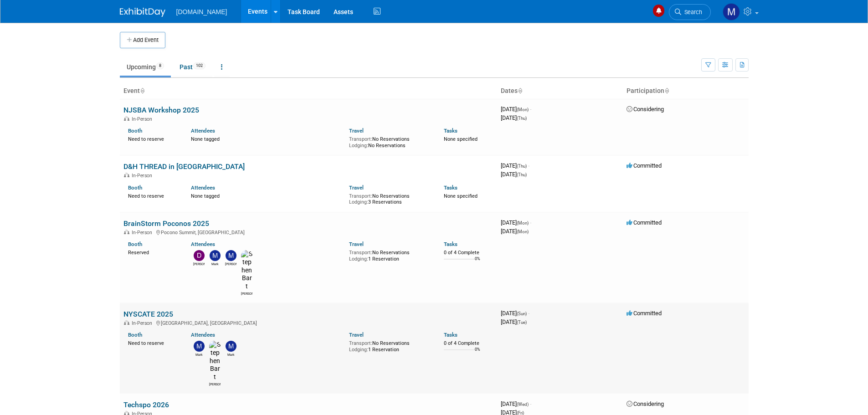 The height and width of the screenshot is (415, 868). Describe the element at coordinates (145, 67) in the screenshot. I see `a: Upcoming8` at that location.